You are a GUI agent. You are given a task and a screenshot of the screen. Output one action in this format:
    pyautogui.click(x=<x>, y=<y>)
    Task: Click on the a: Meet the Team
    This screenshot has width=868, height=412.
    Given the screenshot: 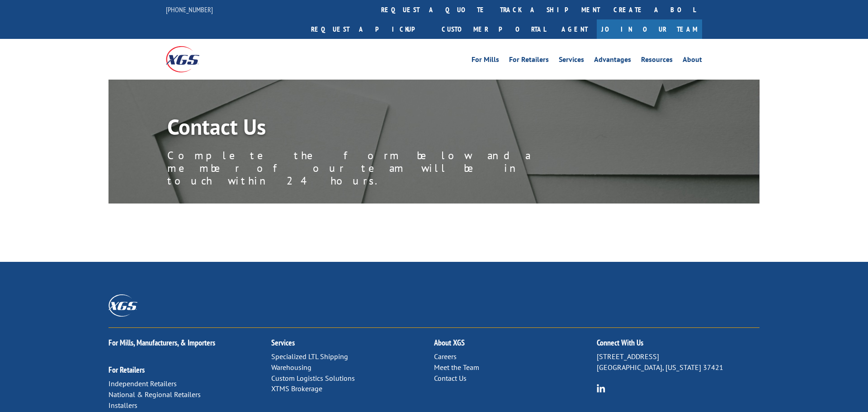 What is the action you would take?
    pyautogui.click(x=456, y=367)
    